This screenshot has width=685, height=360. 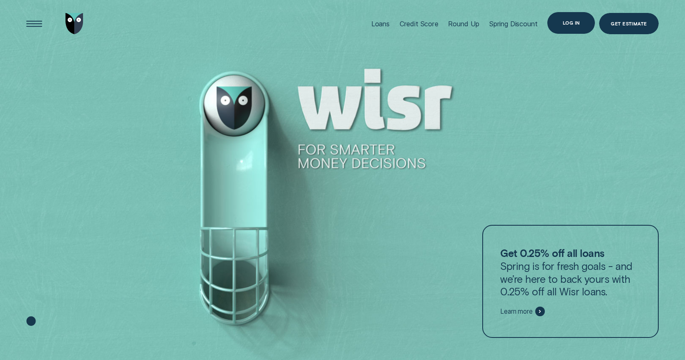 I want to click on img: Wisr, so click(x=74, y=23).